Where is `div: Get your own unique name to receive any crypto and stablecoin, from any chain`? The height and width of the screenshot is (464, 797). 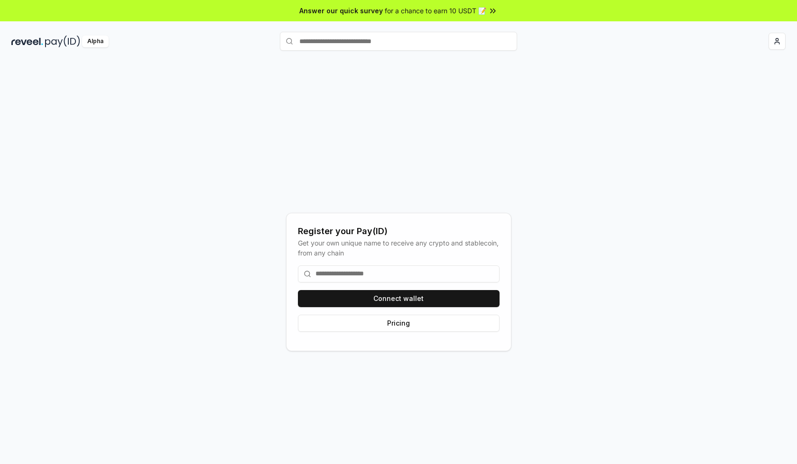 div: Get your own unique name to receive any crypto and stablecoin, from any chain is located at coordinates (399, 248).